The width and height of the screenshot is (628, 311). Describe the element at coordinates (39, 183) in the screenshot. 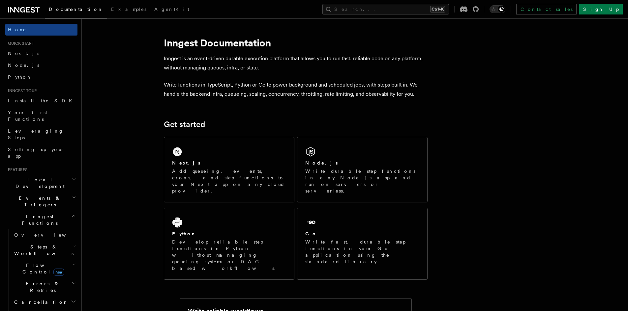

I see `span: Local Development` at that location.